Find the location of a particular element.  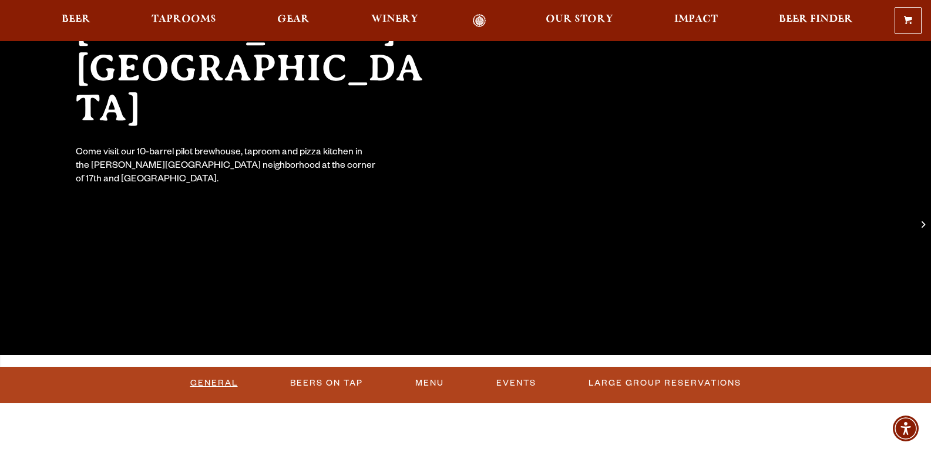

a: Menu is located at coordinates (429, 384).